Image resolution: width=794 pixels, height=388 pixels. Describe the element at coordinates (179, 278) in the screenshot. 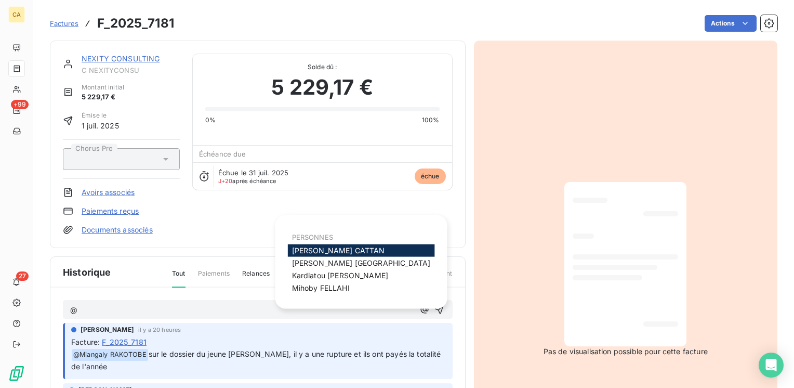

I see `span: Tout` at that location.